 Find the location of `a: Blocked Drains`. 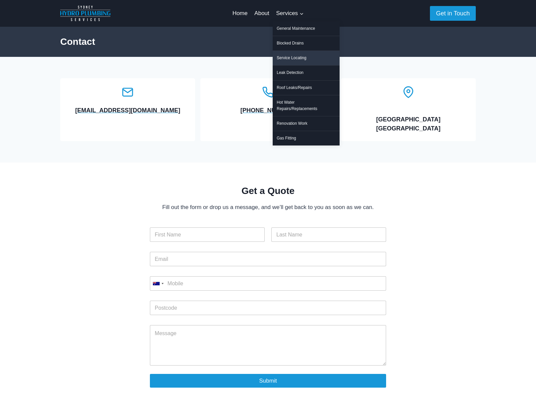

a: Blocked Drains is located at coordinates (306, 43).